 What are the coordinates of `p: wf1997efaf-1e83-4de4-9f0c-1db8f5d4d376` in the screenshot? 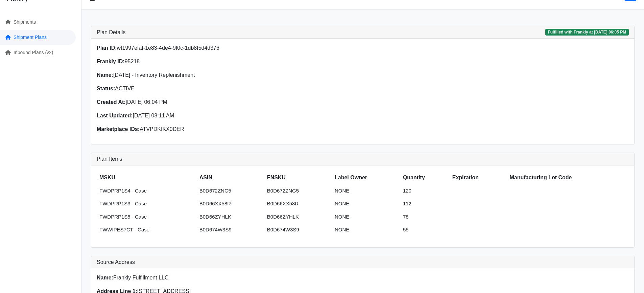 It's located at (228, 48).